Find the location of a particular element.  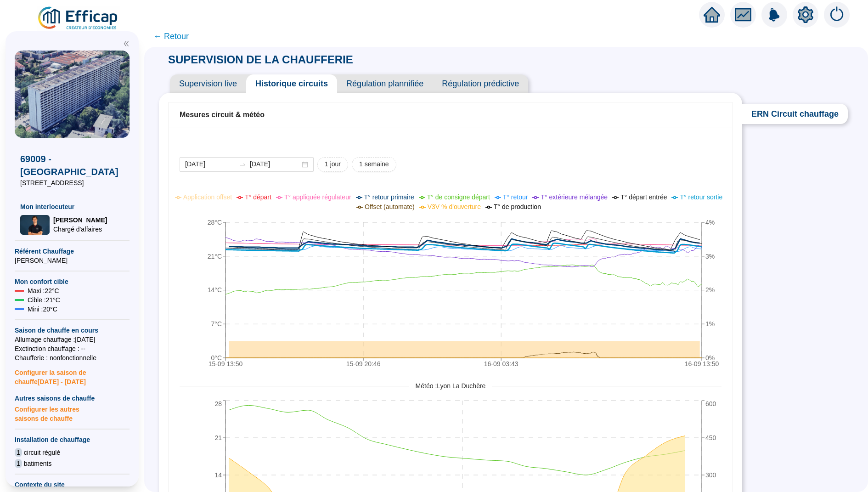

span: Chaufferie : non fonctionnelle is located at coordinates (72, 358).